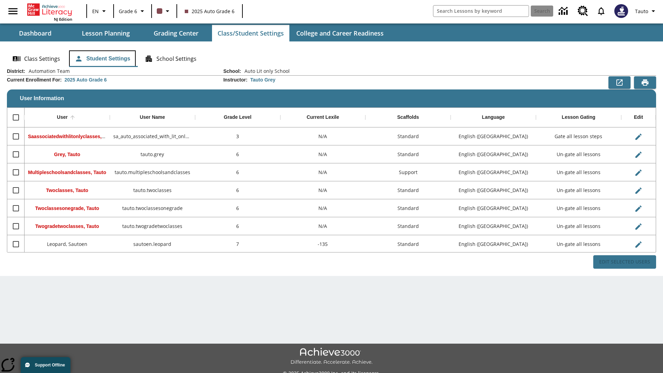  Describe the element at coordinates (100, 11) in the screenshot. I see `button: Language: EN, Select a language` at that location.